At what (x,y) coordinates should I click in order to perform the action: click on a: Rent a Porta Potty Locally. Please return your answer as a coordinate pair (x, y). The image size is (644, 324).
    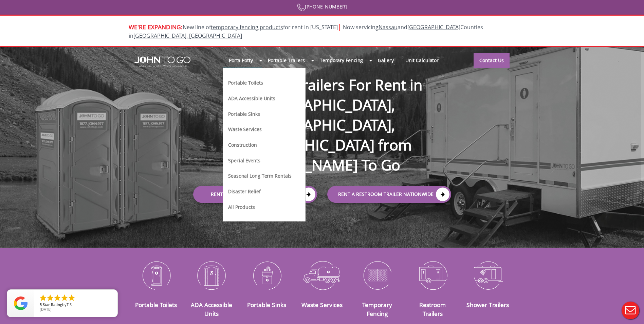
    Looking at the image, I should click on (255, 195).